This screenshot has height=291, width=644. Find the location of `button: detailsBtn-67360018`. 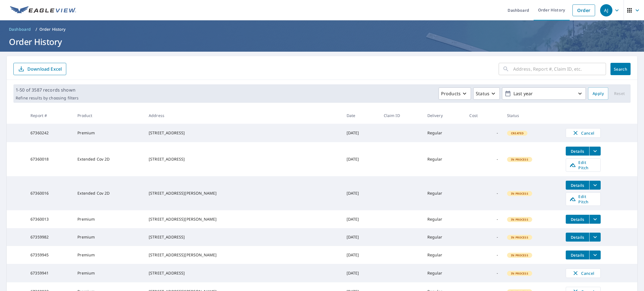

button: detailsBtn-67360018 is located at coordinates (578, 151).